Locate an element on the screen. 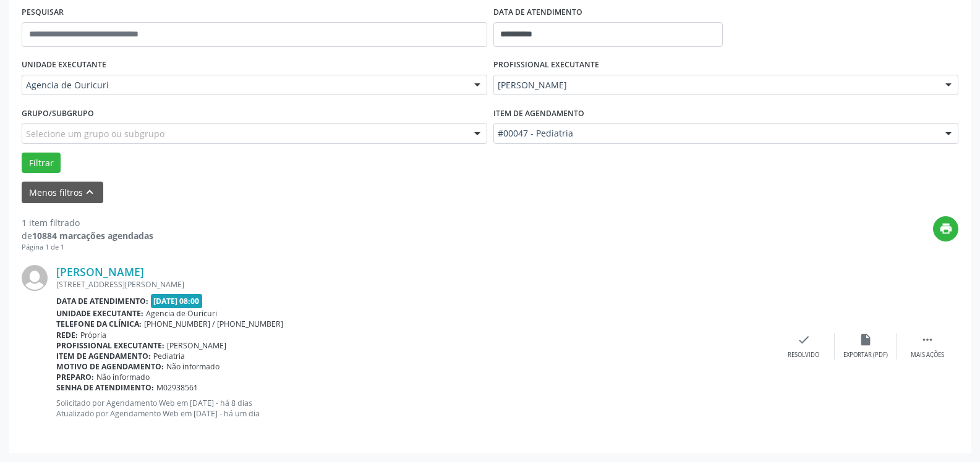 The height and width of the screenshot is (462, 980). button: Menos filtroskeyboard_arrow_up is located at coordinates (63, 192).